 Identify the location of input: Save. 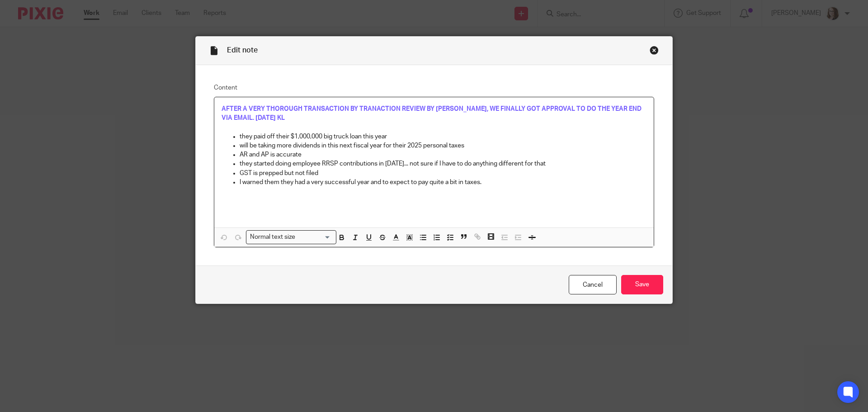
(642, 284).